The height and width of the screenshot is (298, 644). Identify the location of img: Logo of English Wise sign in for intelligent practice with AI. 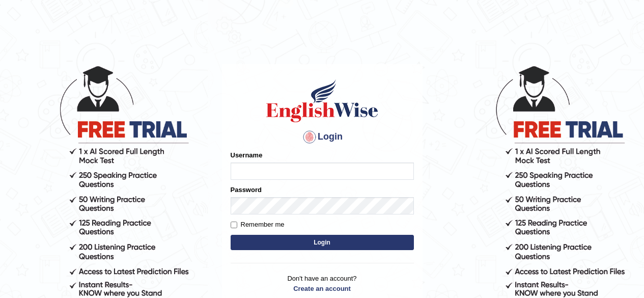
(322, 101).